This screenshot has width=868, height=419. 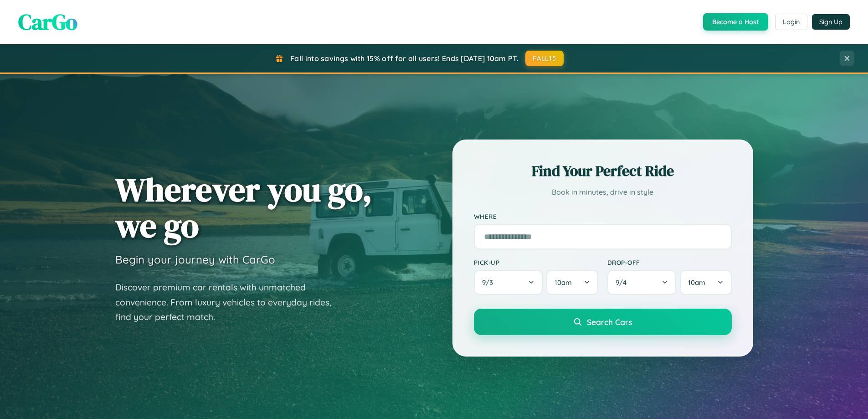 What do you see at coordinates (609, 322) in the screenshot?
I see `span: Search Cars` at bounding box center [609, 322].